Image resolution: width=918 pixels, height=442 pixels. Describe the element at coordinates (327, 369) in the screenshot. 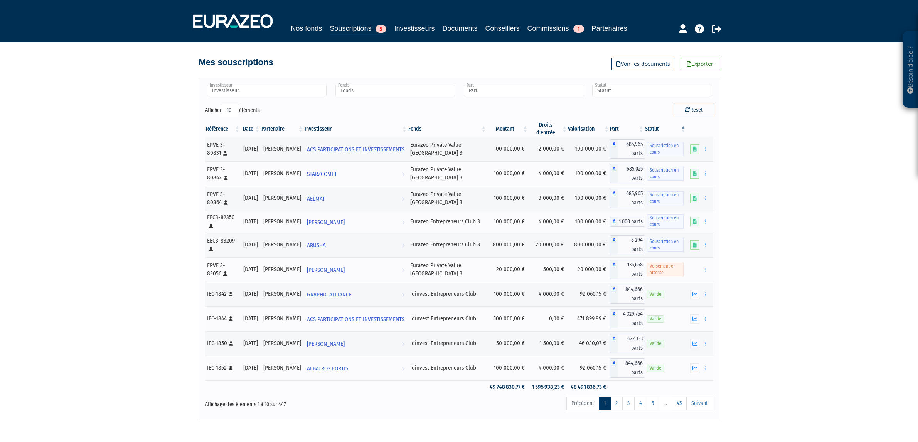

I see `span: ALBATROS FORTIS` at that location.